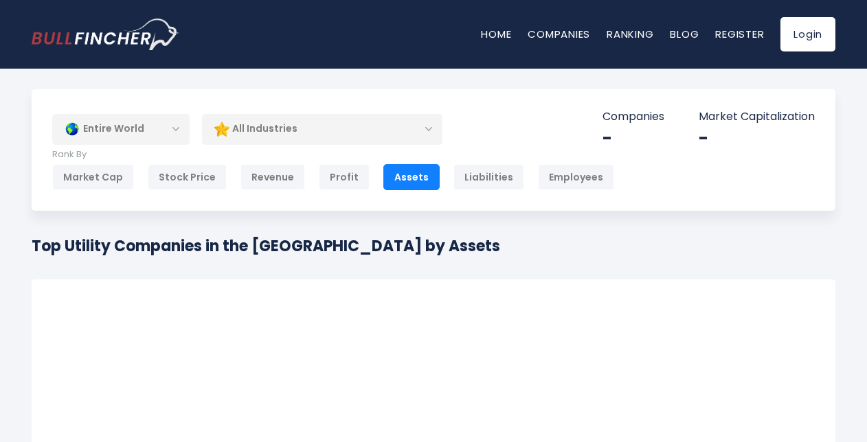  Describe the element at coordinates (633, 117) in the screenshot. I see `p: Companies` at that location.